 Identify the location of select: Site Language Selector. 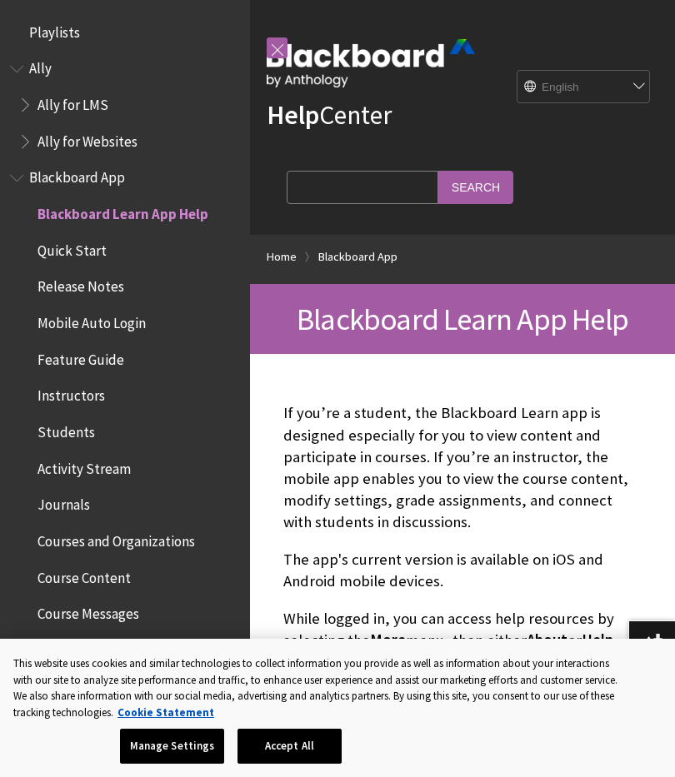
(584, 87).